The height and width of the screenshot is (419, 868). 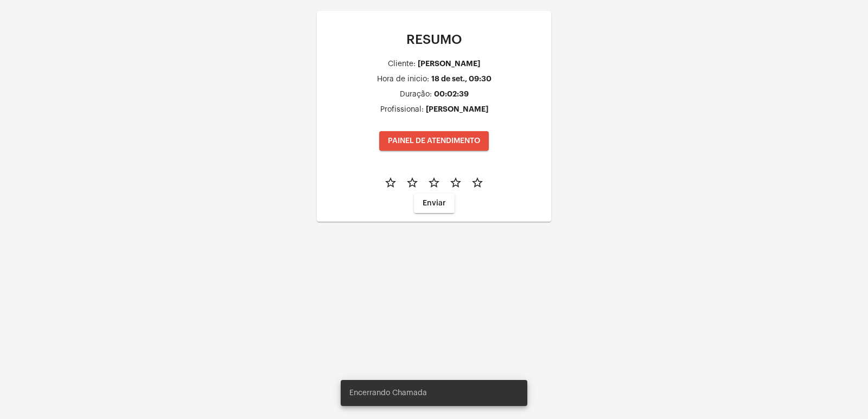 I want to click on div: Hora de inicio:, so click(x=403, y=79).